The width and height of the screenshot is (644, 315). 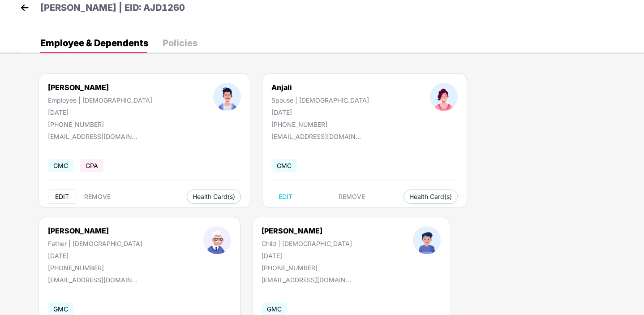 I want to click on img: back, so click(x=25, y=8).